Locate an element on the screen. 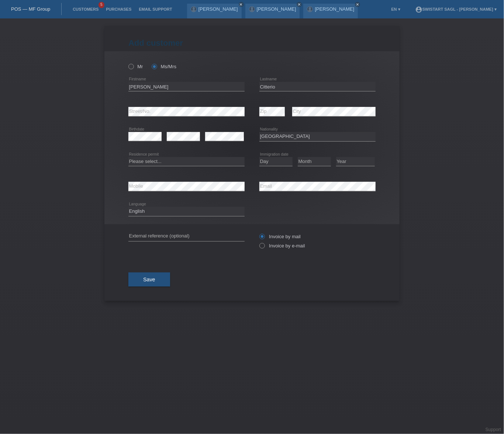 Image resolution: width=504 pixels, height=434 pixels. a: Support is located at coordinates (494, 430).